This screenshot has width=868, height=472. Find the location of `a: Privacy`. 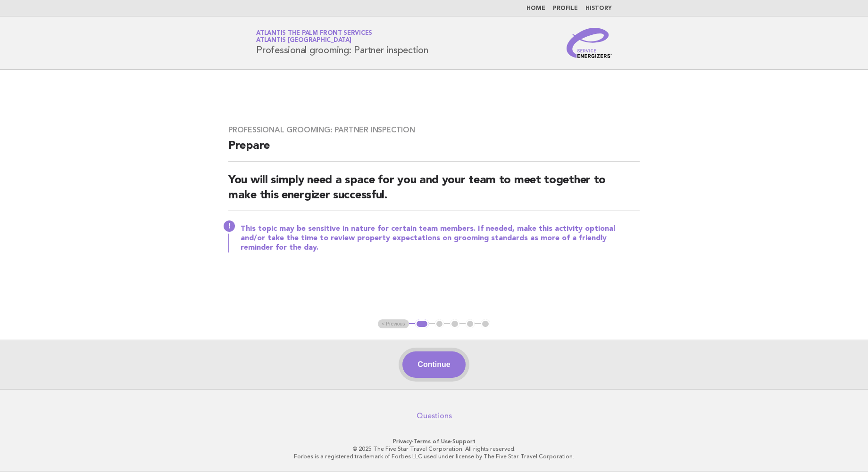

a: Privacy is located at coordinates (402, 441).